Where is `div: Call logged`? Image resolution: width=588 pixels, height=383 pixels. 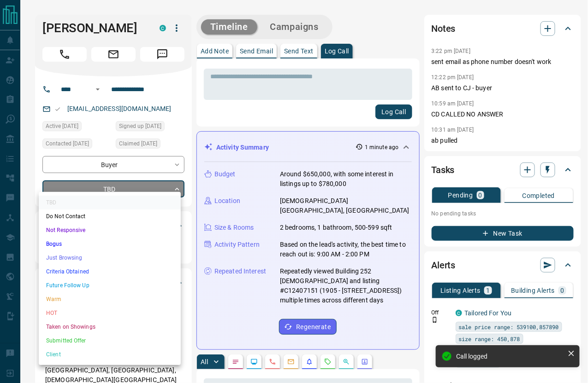 div: Call logged is located at coordinates (510, 357).